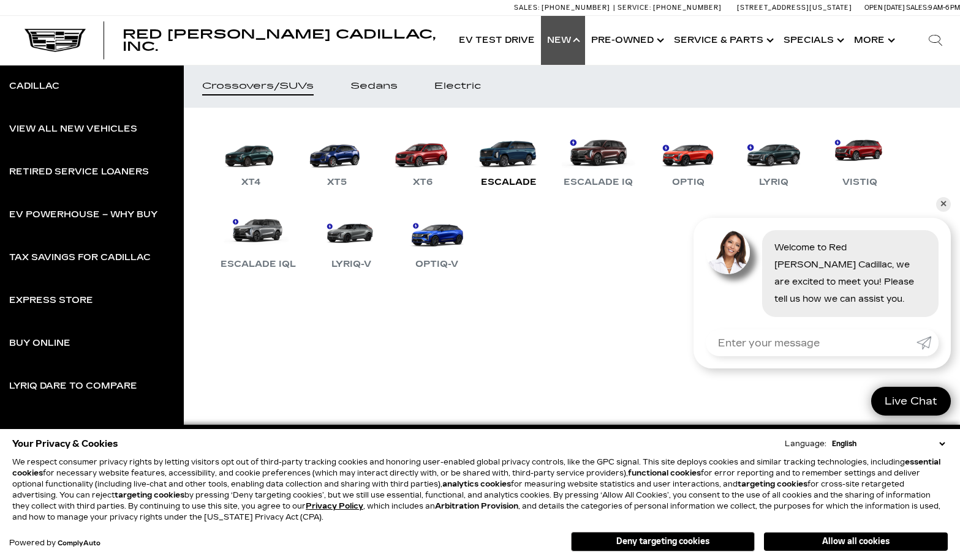 This screenshot has height=560, width=960. What do you see at coordinates (856, 542) in the screenshot?
I see `button: Allow all cookies` at bounding box center [856, 542].